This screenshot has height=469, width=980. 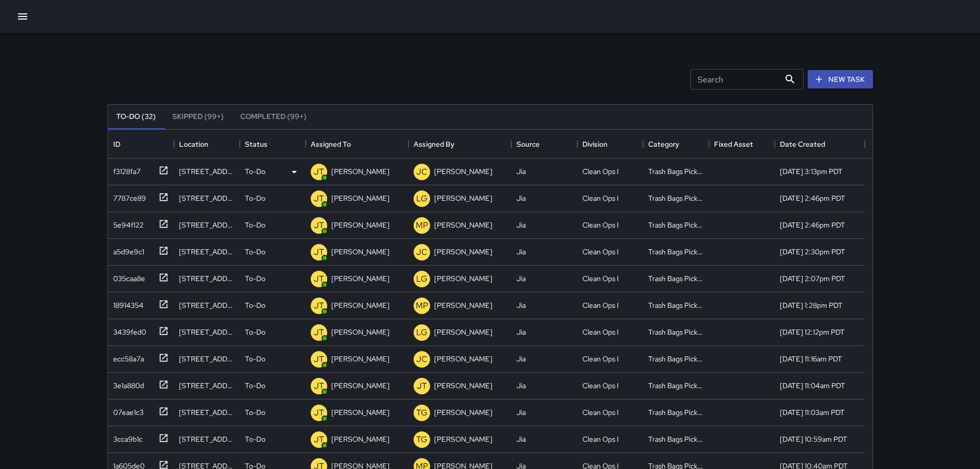 I want to click on button: Skipped (99+), so click(x=198, y=117).